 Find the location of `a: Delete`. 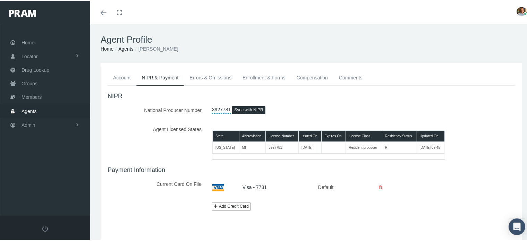

a: Delete is located at coordinates (380, 186).